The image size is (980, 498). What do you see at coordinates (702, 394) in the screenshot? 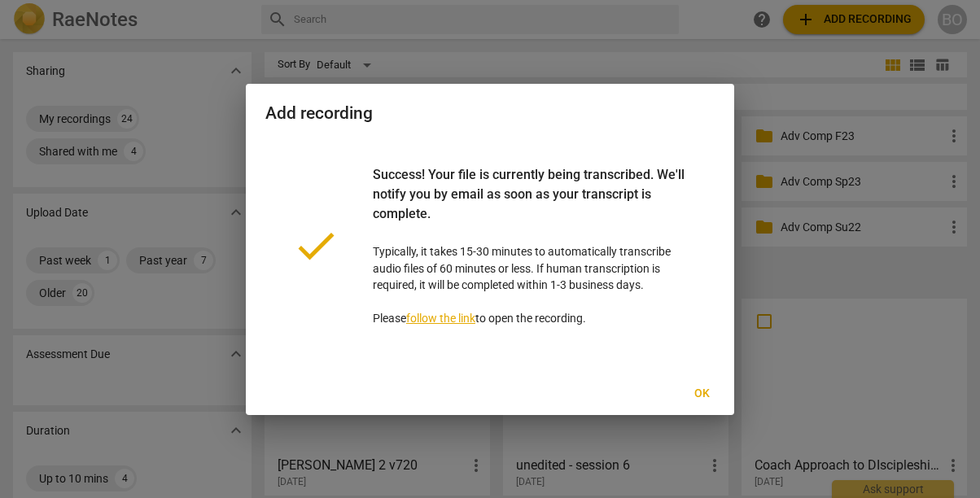
I see `span: Ok` at bounding box center [702, 394].